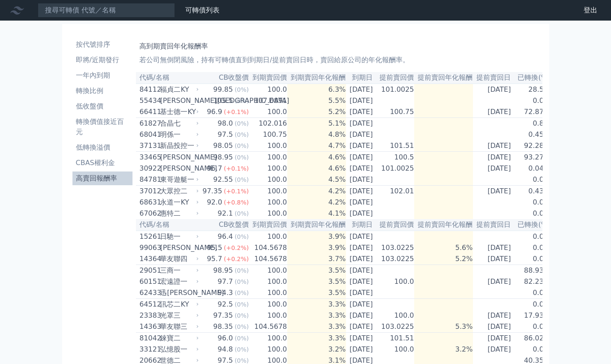 This screenshot has width=611, height=364. Describe the element at coordinates (103, 148) in the screenshot. I see `a: 低轉換溢價` at that location.